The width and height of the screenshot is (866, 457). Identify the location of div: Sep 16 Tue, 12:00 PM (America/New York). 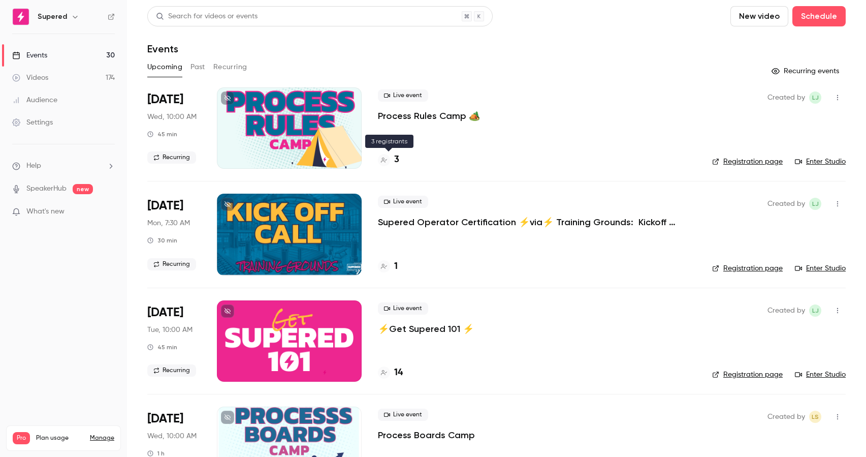
(174, 341).